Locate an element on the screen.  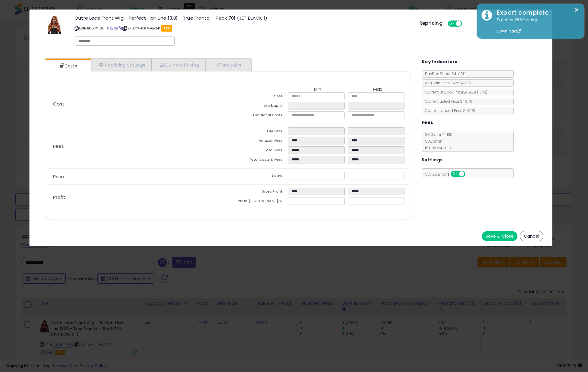
p: Fees is located at coordinates (138, 146).